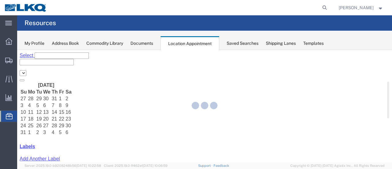 The height and width of the screenshot is (169, 392). Describe the element at coordinates (22, 69) in the screenshot. I see `td: 19` at that location.